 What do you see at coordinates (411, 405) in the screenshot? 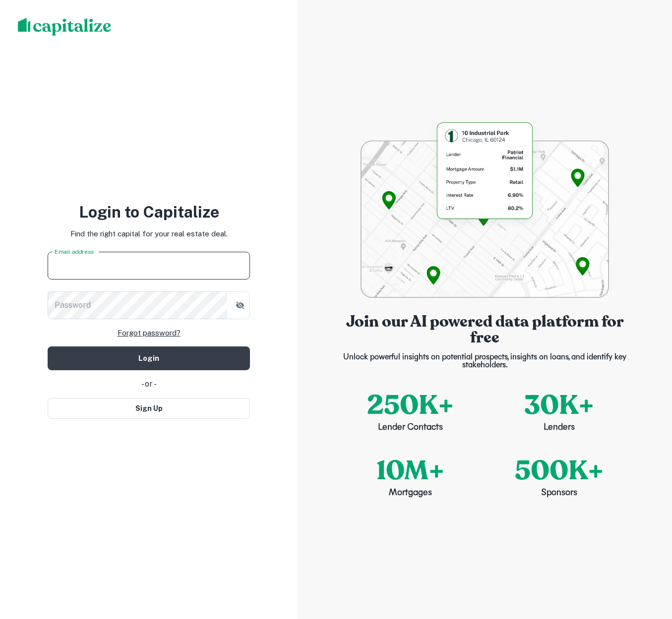
I see `p: 250K+` at bounding box center [411, 405].